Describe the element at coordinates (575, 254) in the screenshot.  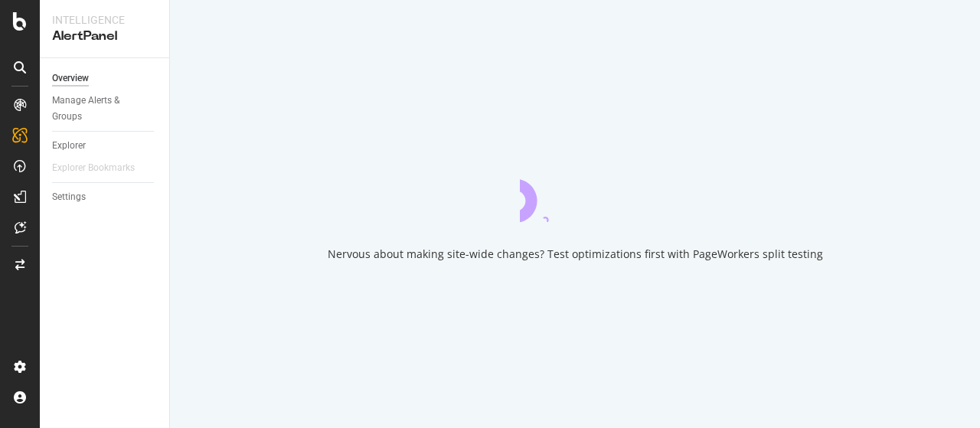
I see `div: Nervous about making site-wide changes? Test optimizations first with PageWorkers split testing` at that location.